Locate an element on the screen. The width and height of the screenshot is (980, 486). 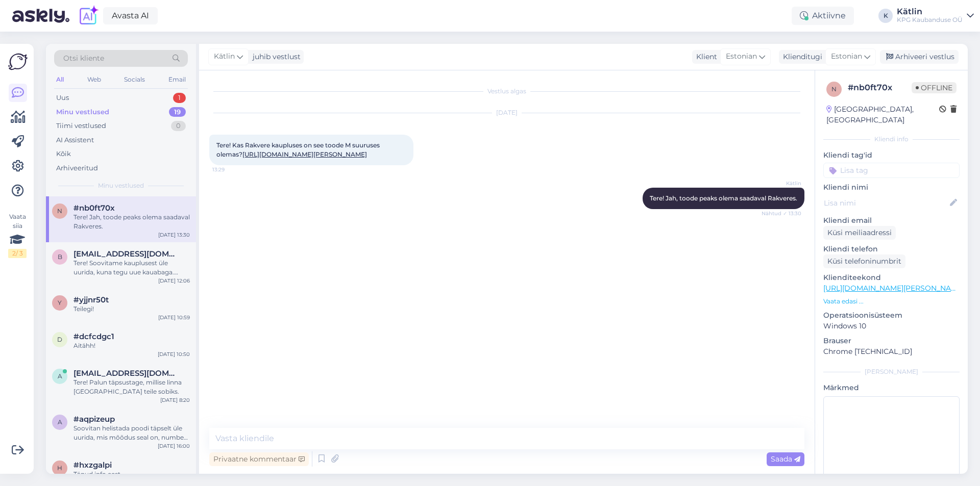
div: Kliendi info is located at coordinates (891, 139).